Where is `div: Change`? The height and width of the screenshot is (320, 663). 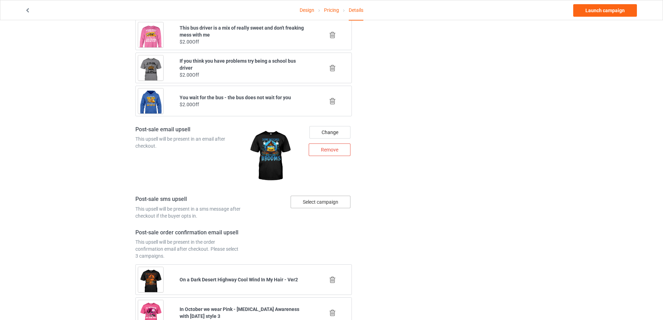 div: Change is located at coordinates (330, 132).